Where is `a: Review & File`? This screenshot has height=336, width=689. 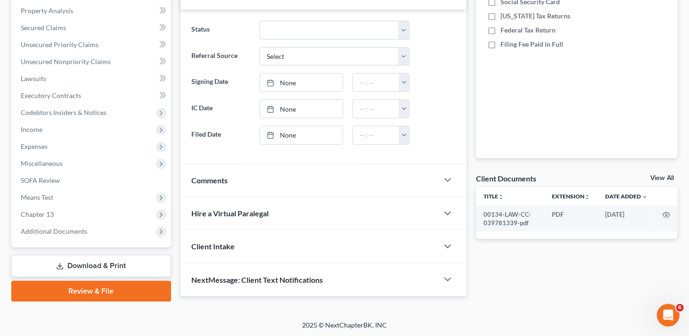 a: Review & File is located at coordinates (91, 291).